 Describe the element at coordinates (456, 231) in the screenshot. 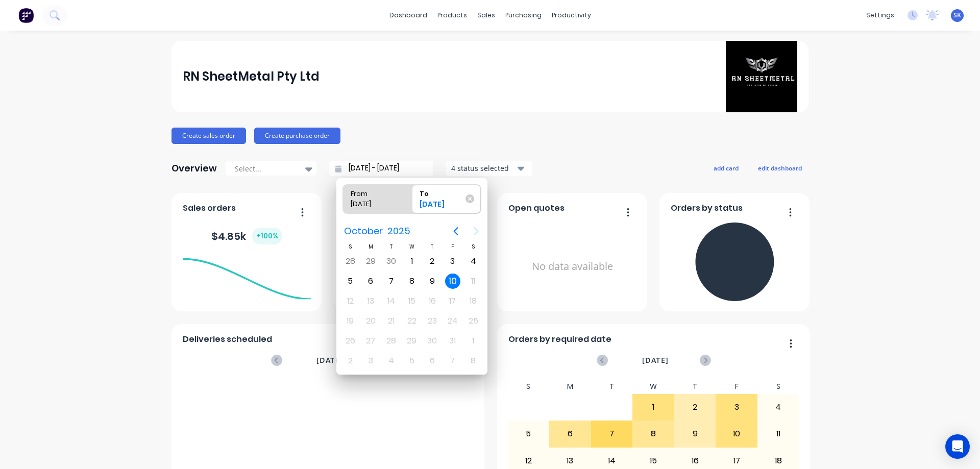

I see `button: Previous page` at that location.